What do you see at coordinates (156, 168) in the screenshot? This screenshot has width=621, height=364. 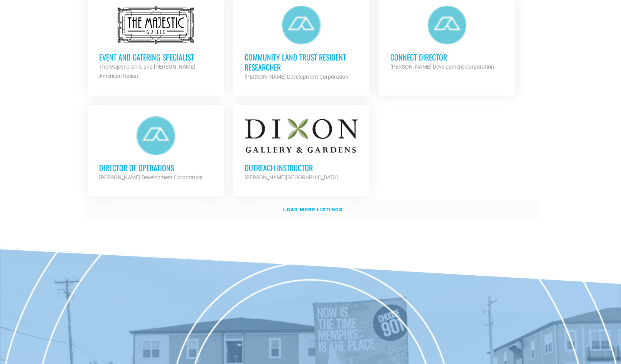 I see `h3: Director of Operations` at bounding box center [156, 168].